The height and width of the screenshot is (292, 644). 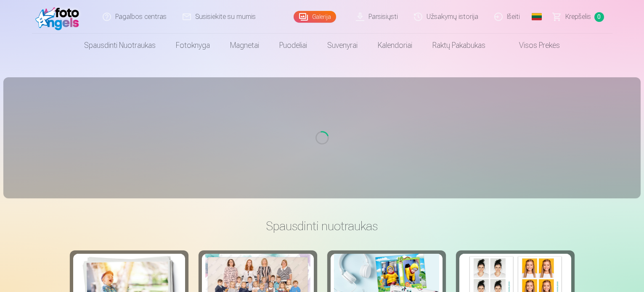 What do you see at coordinates (395, 45) in the screenshot?
I see `a: Kalendoriai` at bounding box center [395, 45].